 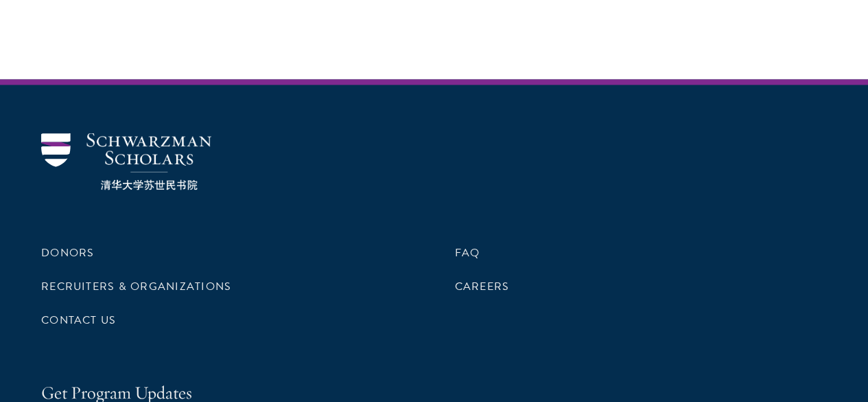 I want to click on a: Careers, so click(x=482, y=286).